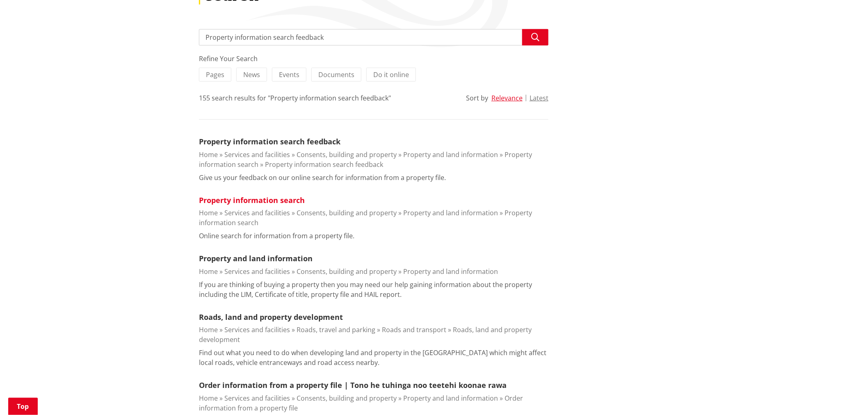  Describe the element at coordinates (251, 75) in the screenshot. I see `span: News` at that location.